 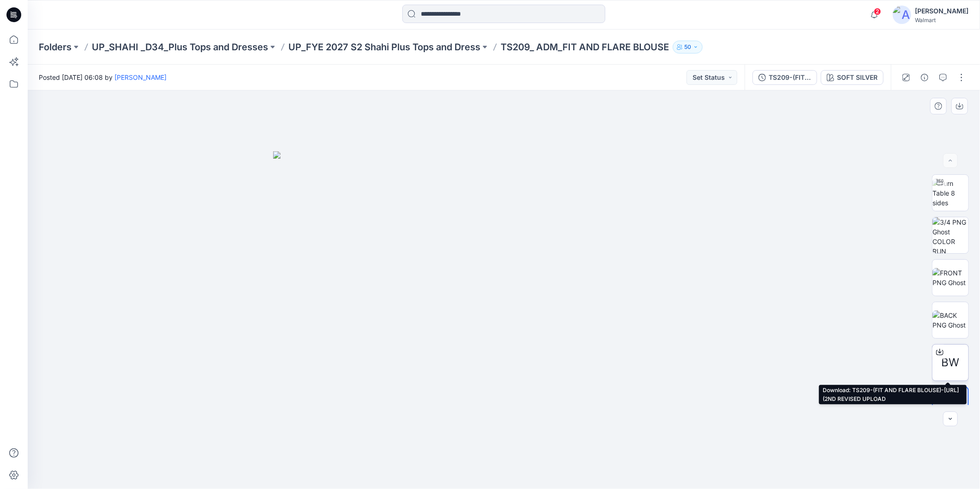 I want to click on img: FRONT PNG Ghost, so click(x=950, y=278).